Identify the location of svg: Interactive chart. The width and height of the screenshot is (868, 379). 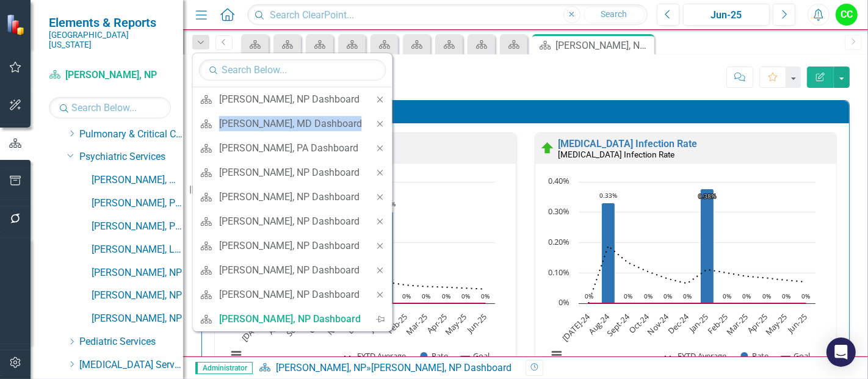
(682, 275).